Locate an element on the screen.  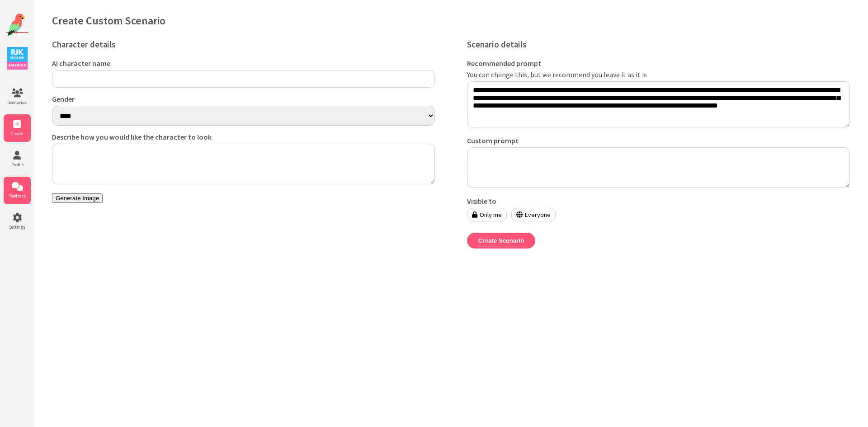
span: Scenarios is located at coordinates (17, 102).